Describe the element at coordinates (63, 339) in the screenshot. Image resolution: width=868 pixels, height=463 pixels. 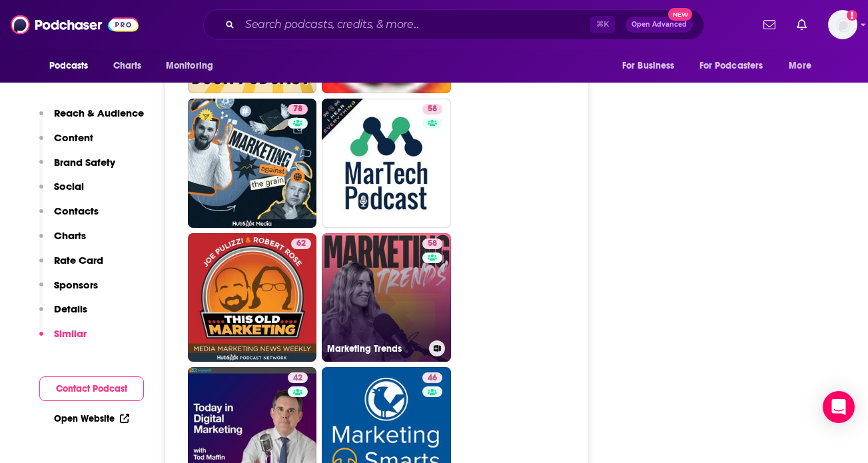
I see `button: Similar` at that location.